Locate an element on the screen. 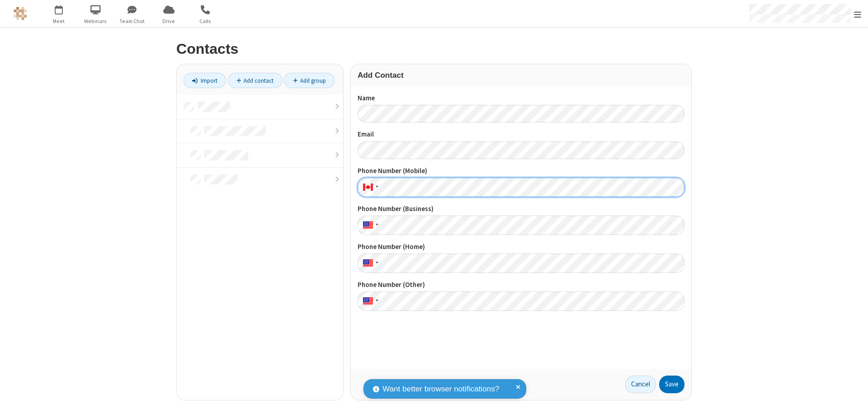 The height and width of the screenshot is (414, 868). a: Add contact is located at coordinates (255, 80).